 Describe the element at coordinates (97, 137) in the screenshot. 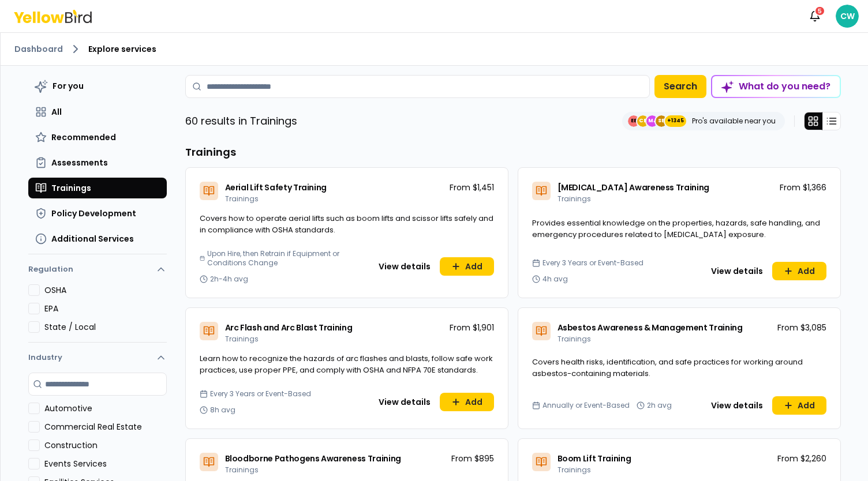

I see `button: Recommended` at that location.